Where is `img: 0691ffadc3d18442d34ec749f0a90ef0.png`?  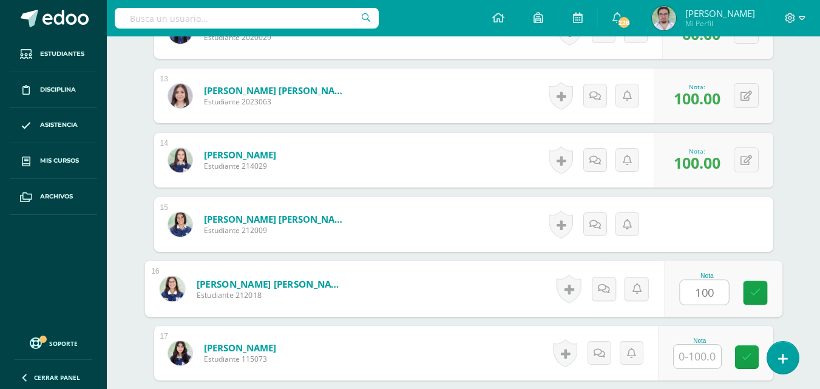 img: 0691ffadc3d18442d34ec749f0a90ef0.png is located at coordinates (180, 160).